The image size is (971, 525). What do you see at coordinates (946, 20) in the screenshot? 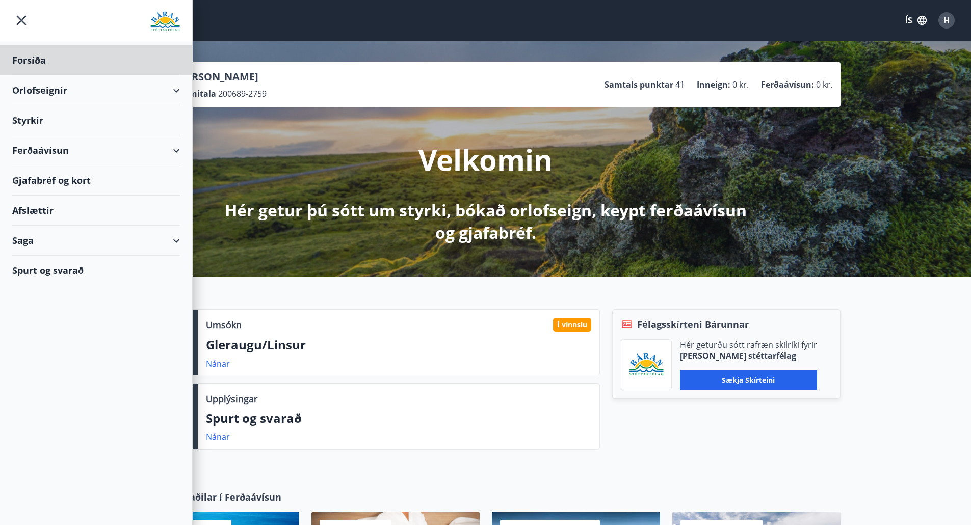
I see `button: H` at bounding box center [946, 20].